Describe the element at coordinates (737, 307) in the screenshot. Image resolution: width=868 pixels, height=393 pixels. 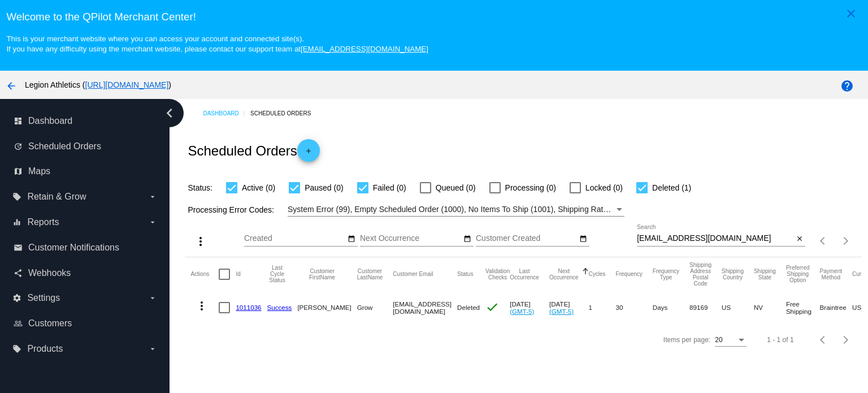
I see `mat-cell: US` at that location.